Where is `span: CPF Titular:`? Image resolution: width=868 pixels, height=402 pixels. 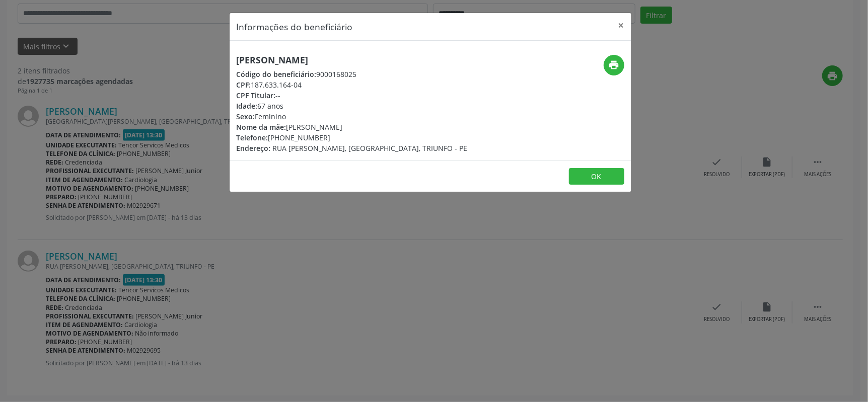 span: CPF Titular: is located at coordinates (256, 95).